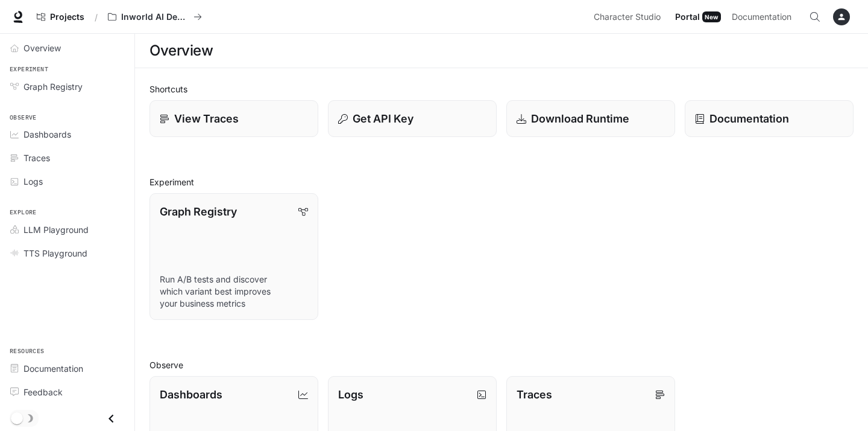  I want to click on p: Dashboards, so click(191, 394).